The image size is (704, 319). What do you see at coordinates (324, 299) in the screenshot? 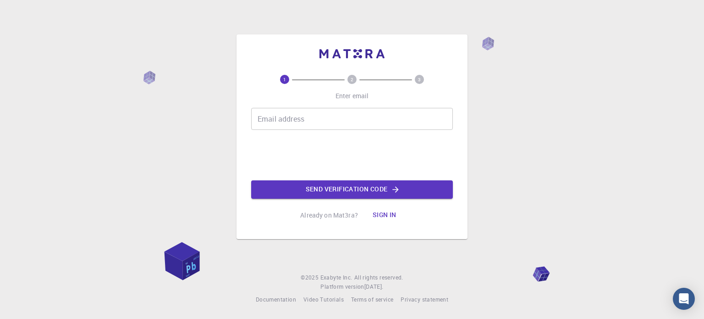
I see `span: Video Tutorials` at bounding box center [324, 299].